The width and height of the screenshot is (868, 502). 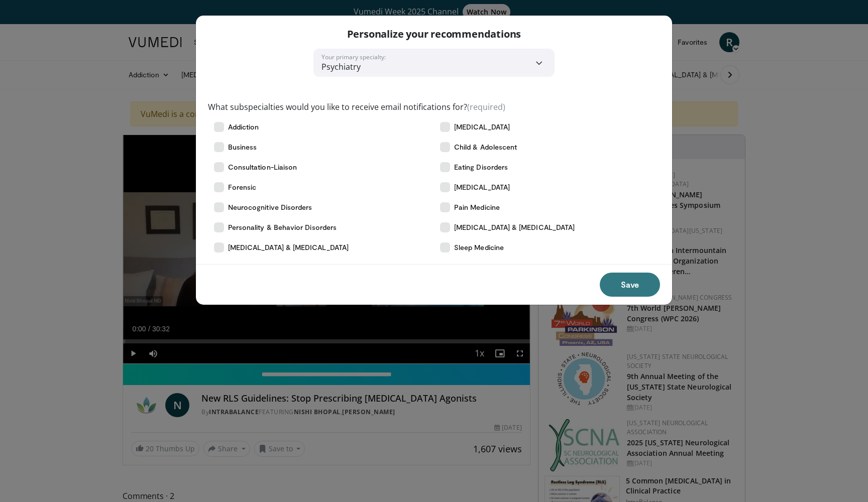 I want to click on p: Personalize your recommendations, so click(x=434, y=34).